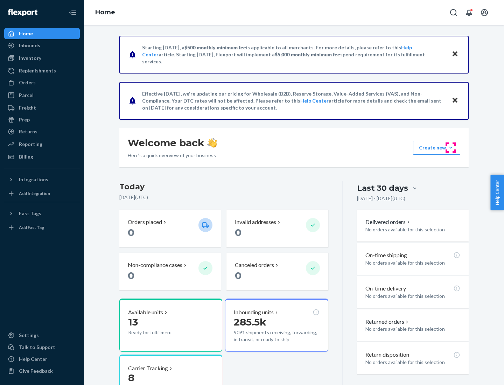 The image size is (504, 385). What do you see at coordinates (155, 265) in the screenshot?
I see `p: Non-compliance cases` at bounding box center [155, 265].